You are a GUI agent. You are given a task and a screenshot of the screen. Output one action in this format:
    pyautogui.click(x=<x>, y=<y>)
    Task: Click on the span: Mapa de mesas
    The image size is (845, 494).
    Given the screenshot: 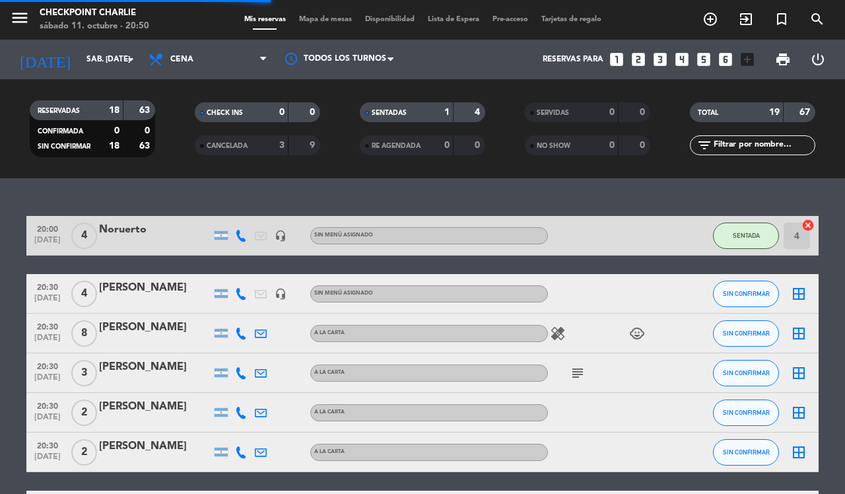 What is the action you would take?
    pyautogui.click(x=326, y=19)
    